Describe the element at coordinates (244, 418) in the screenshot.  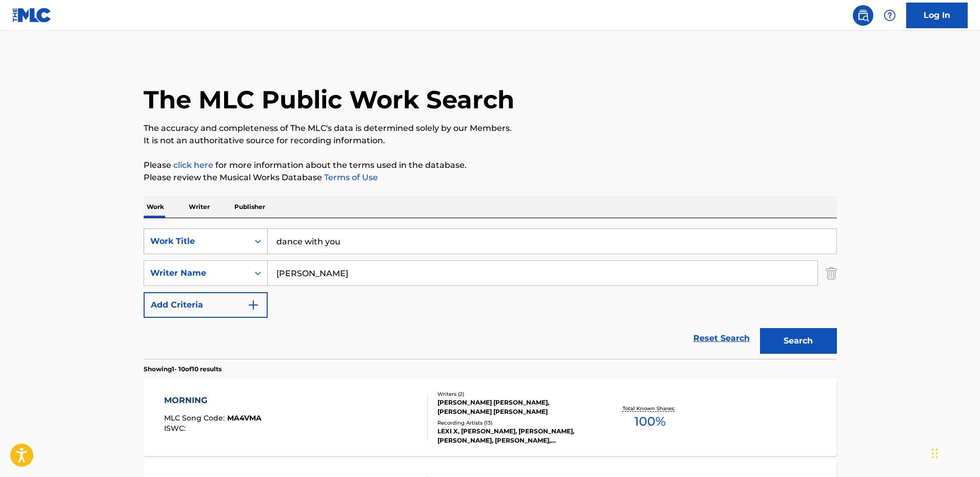
I see `span: MA4VMA` at that location.